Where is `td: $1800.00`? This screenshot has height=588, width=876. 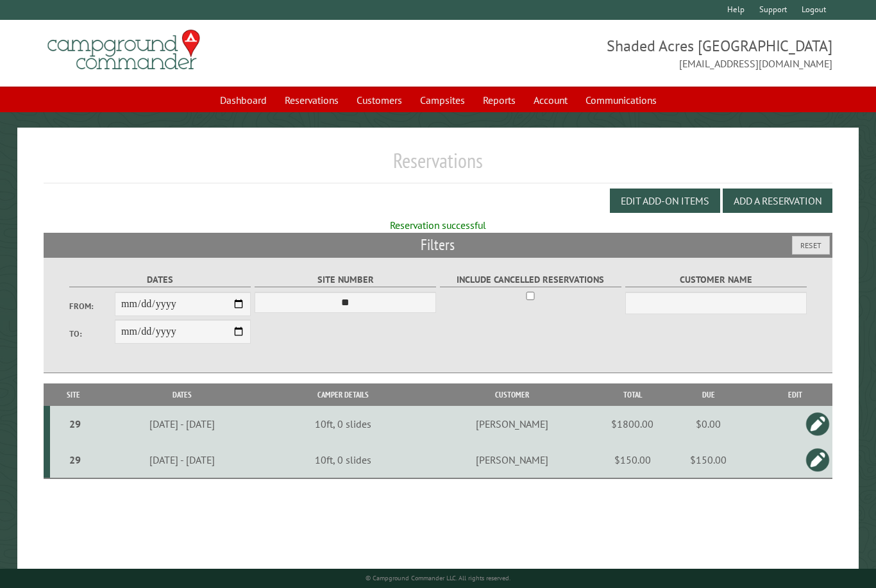 td: $1800.00 is located at coordinates (633, 424).